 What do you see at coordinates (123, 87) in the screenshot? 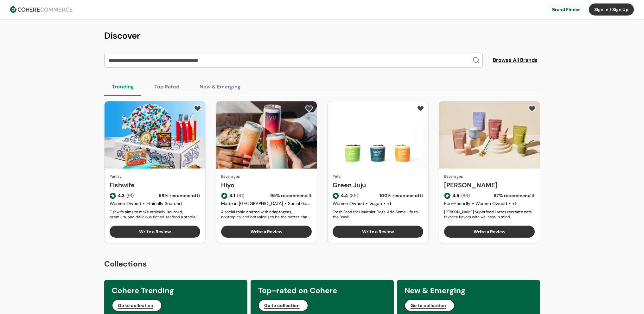
I see `button: Trending` at bounding box center [123, 87].